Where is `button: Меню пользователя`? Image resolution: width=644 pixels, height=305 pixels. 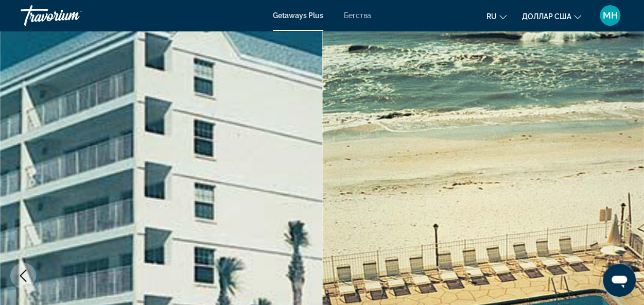 button: Меню пользователя is located at coordinates (610, 16).